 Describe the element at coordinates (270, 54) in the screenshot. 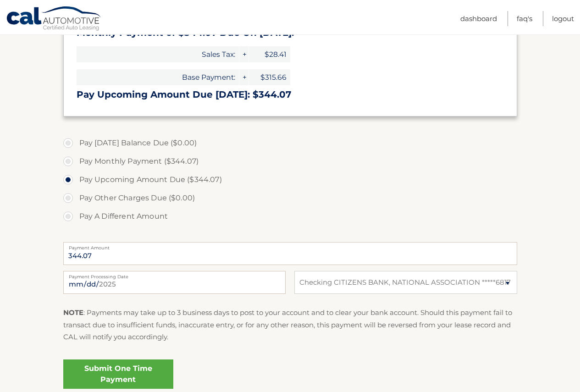

I see `span: $28.41` at that location.